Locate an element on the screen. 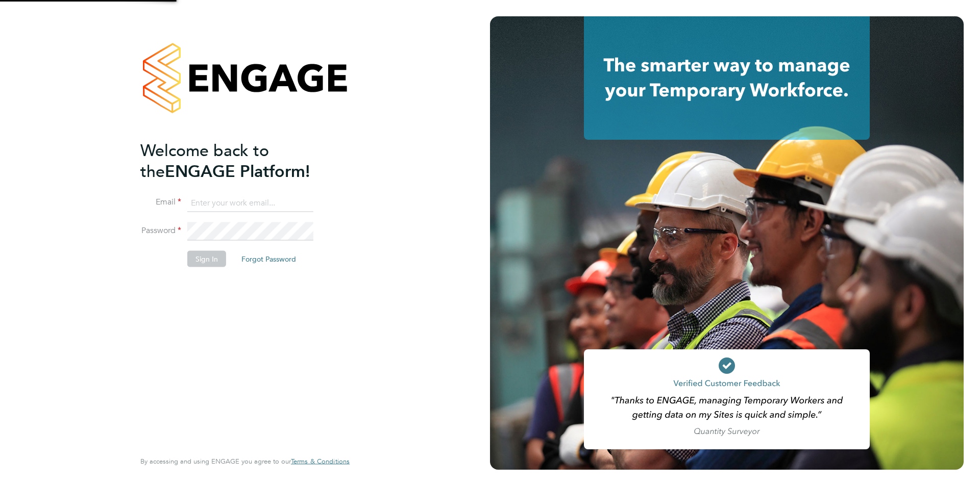 This screenshot has height=486, width=980. span: Terms & Conditions is located at coordinates (320, 461).